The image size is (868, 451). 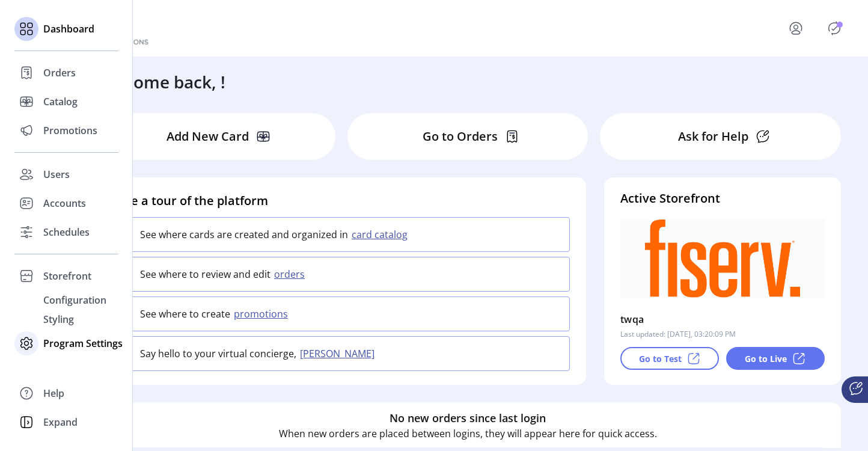 What do you see at coordinates (207, 136) in the screenshot?
I see `p: Add New Card` at bounding box center [207, 136].